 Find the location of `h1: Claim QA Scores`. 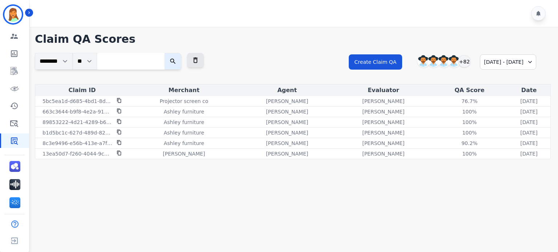

h1: Claim QA Scores is located at coordinates (293, 39).